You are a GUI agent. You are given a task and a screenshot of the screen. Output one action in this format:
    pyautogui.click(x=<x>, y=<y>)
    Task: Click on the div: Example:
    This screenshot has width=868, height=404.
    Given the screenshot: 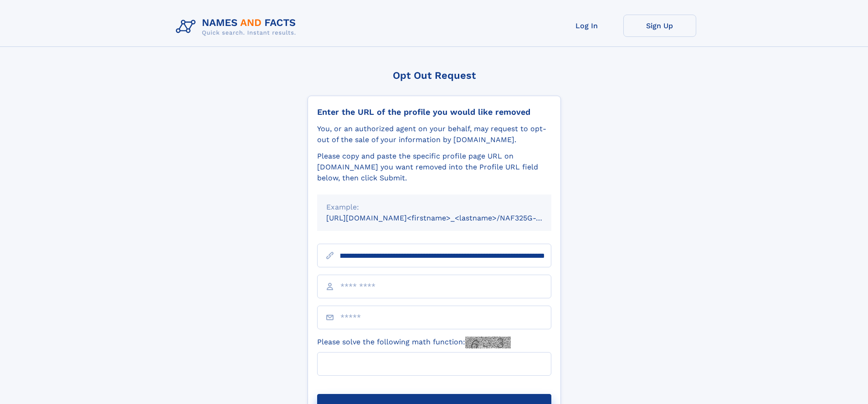 What is the action you would take?
    pyautogui.click(x=434, y=208)
    